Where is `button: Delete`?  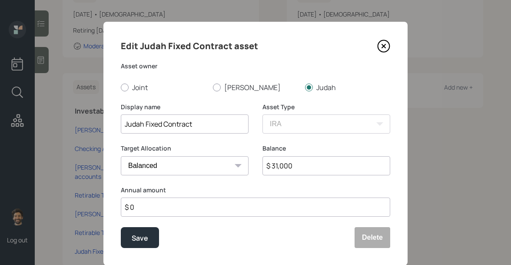
button: Delete is located at coordinates (372, 237).